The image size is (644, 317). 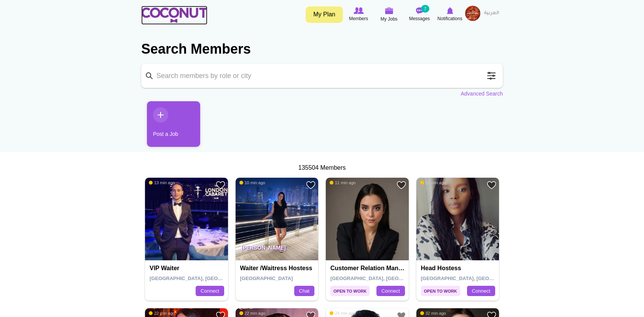 What do you see at coordinates (359, 11) in the screenshot?
I see `img: Browse Members` at bounding box center [359, 11].